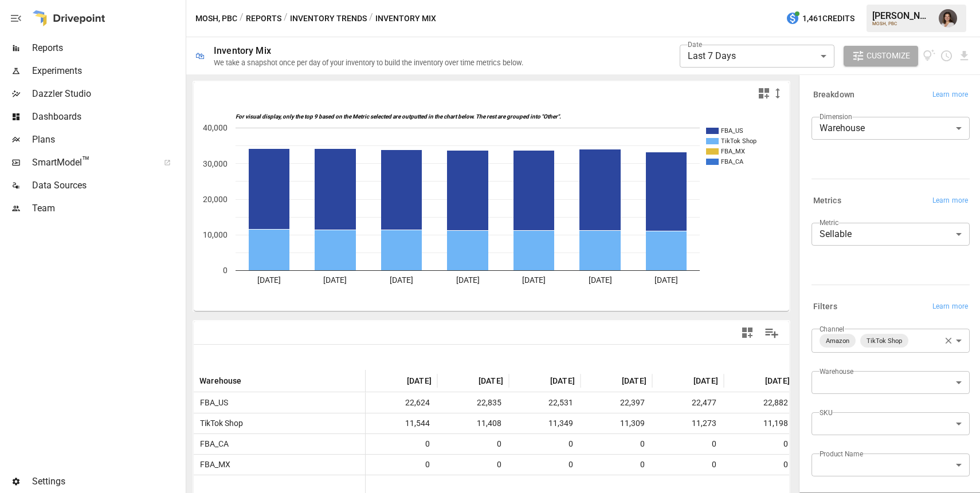  What do you see at coordinates (834, 95) in the screenshot?
I see `h6: Breakdown` at bounding box center [834, 95].